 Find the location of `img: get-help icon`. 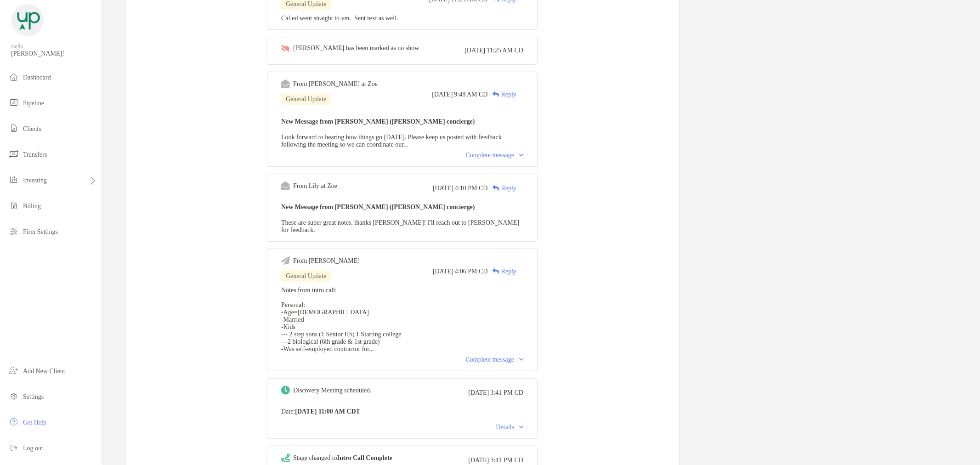

img: get-help icon is located at coordinates (13, 422).